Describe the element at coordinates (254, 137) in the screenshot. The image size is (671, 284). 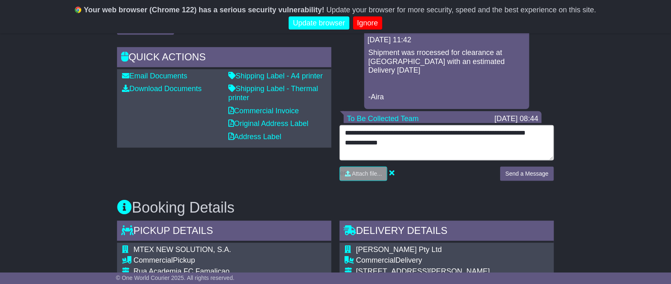
I see `a: Address Label` at that location.